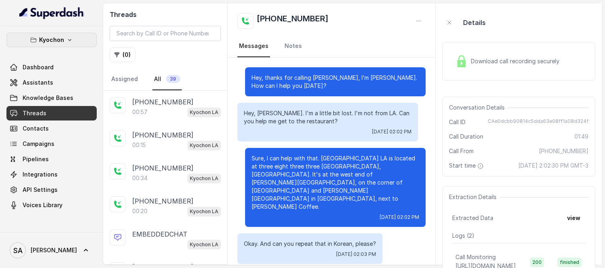  Describe the element at coordinates (139, 145) in the screenshot. I see `p: 00:15` at that location.